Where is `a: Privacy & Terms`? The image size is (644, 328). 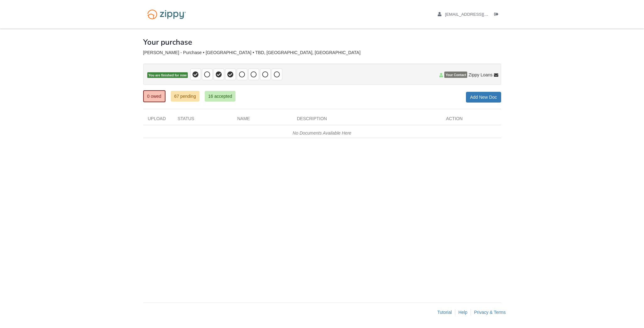
a: Privacy & Terms is located at coordinates (490, 312).